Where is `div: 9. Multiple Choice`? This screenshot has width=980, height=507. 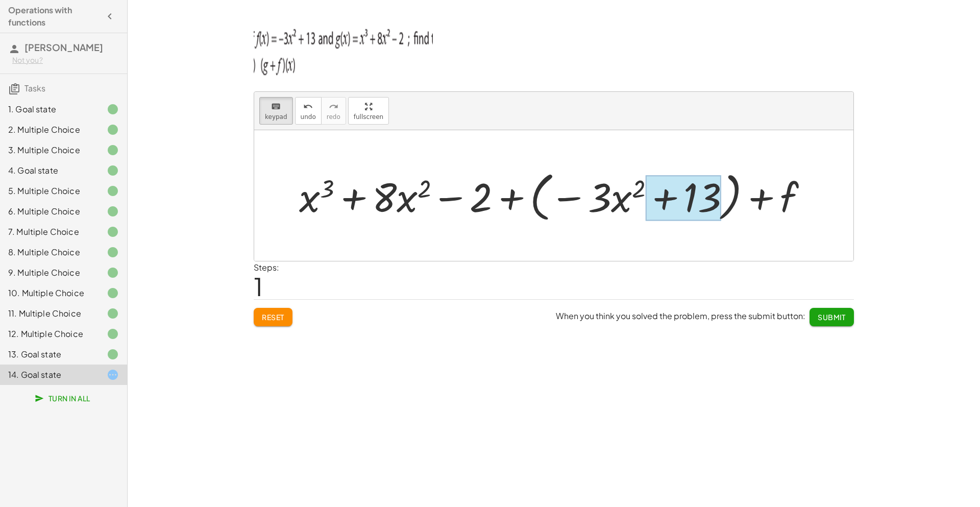 div: 9. Multiple Choice is located at coordinates (49, 273).